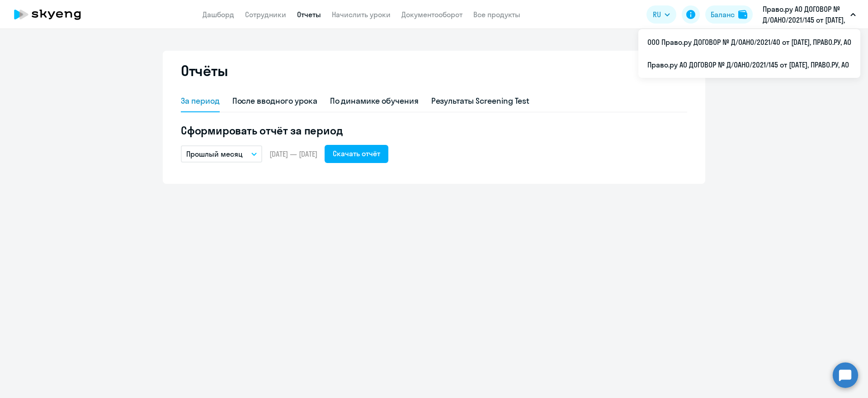 The height and width of the screenshot is (398, 868). Describe the element at coordinates (275, 101) in the screenshot. I see `div: После вводного урока` at that location.